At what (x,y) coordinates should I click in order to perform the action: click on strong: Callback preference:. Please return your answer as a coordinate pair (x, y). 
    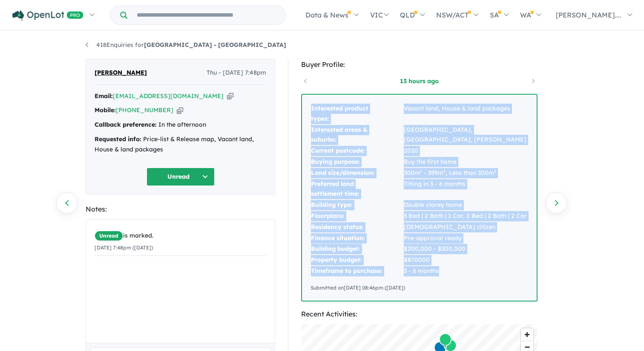
    Looking at the image, I should click on (126, 125).